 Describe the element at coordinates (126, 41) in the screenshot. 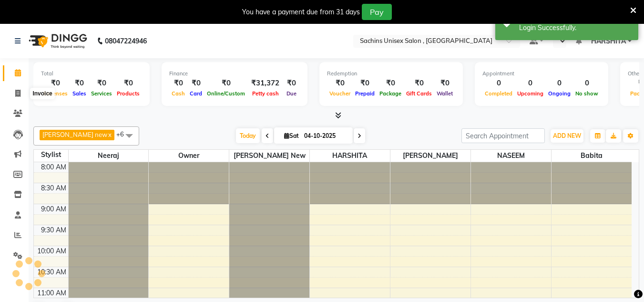

I see `b: 08047224946` at that location.